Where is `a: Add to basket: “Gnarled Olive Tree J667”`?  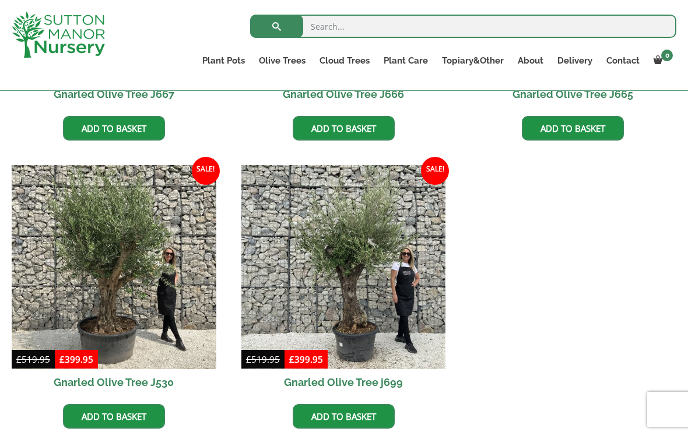
a: Add to basket: “Gnarled Olive Tree J667” is located at coordinates (114, 128).